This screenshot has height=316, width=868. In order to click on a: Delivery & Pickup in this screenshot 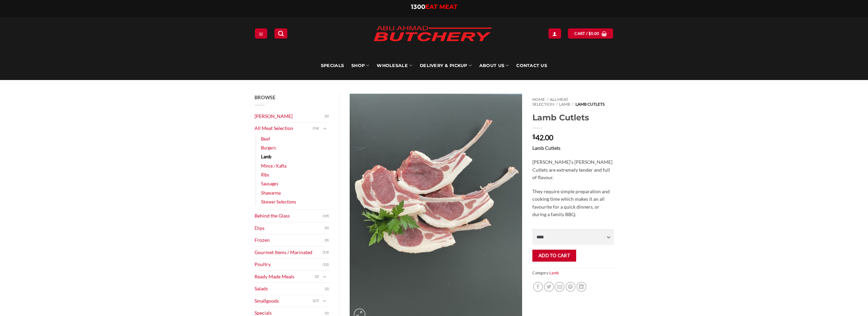, I will do `click(446, 66)`.